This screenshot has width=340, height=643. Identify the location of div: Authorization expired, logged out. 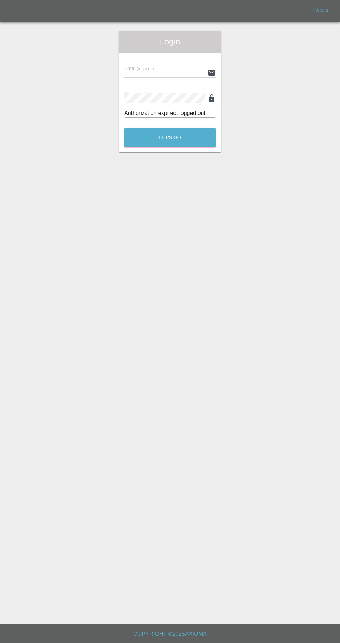
(170, 113).